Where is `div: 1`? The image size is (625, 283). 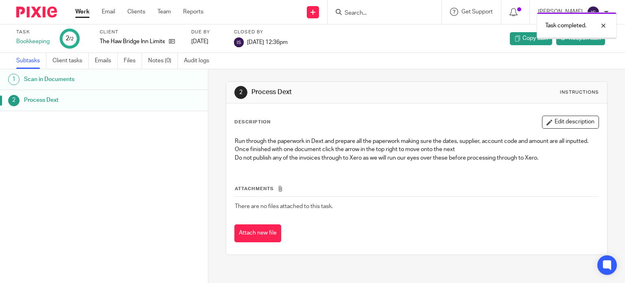
div: 1 is located at coordinates (14, 79).